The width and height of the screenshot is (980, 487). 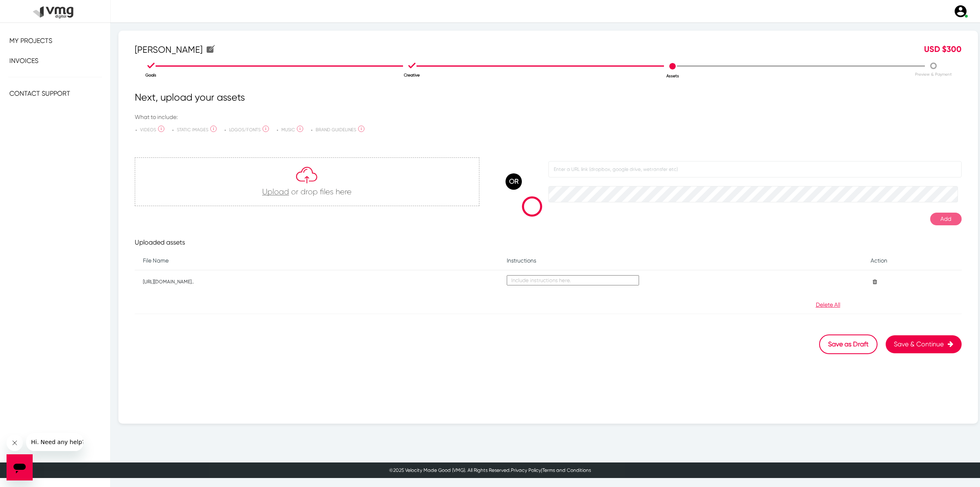 What do you see at coordinates (513, 181) in the screenshot?
I see `p: OR` at bounding box center [513, 181].